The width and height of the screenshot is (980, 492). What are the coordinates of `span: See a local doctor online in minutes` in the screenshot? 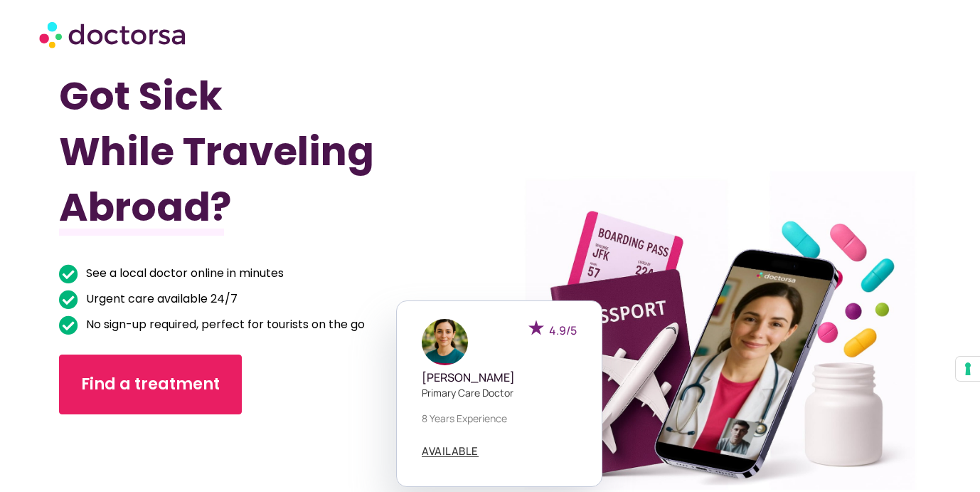 It's located at (183, 273).